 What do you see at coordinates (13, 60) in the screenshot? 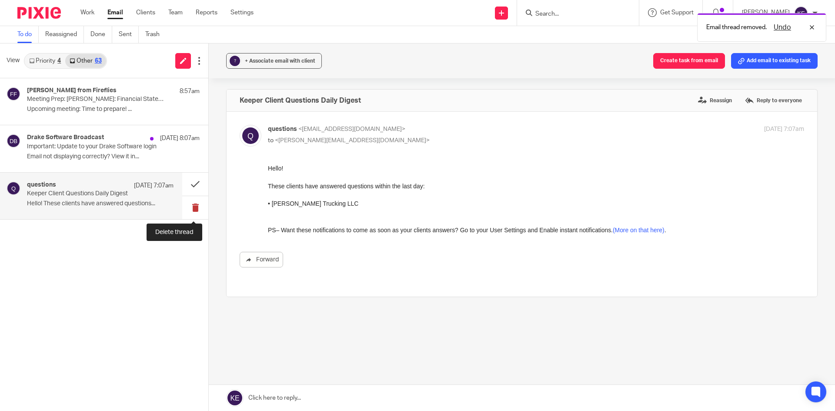
I see `span: View` at bounding box center [13, 60].